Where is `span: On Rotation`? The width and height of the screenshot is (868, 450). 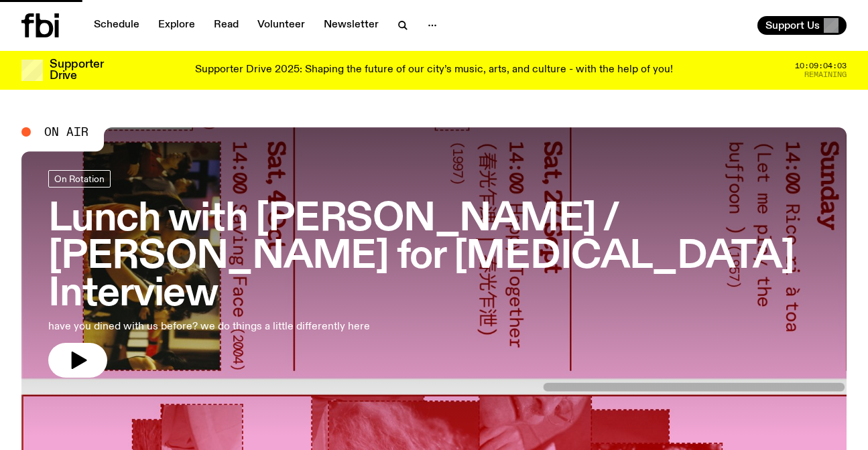 span: On Rotation is located at coordinates (79, 178).